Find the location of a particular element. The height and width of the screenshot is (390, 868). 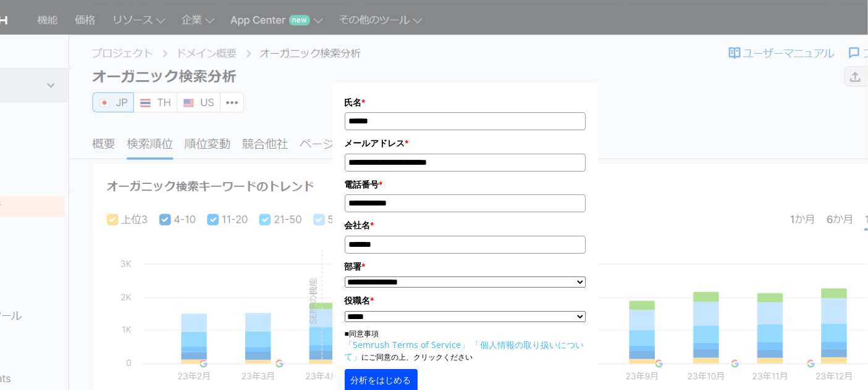

label: 会社名 is located at coordinates (465, 225).